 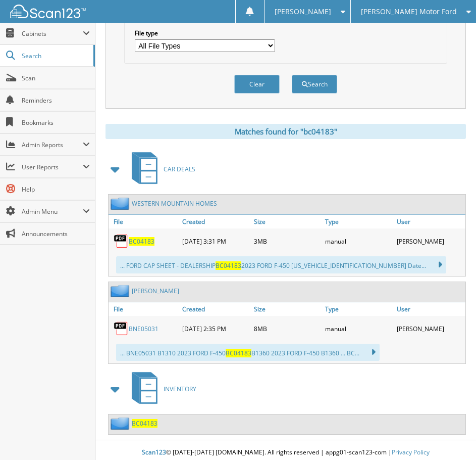 I want to click on span: Scan123, so click(x=154, y=452).